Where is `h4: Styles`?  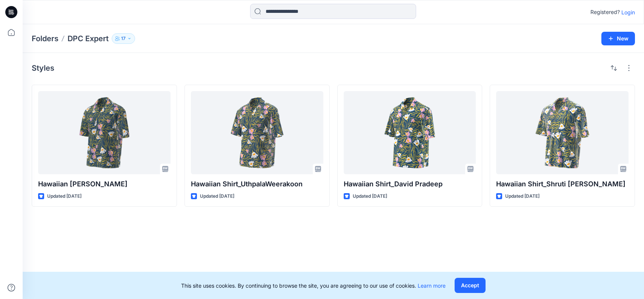 h4: Styles is located at coordinates (43, 68).